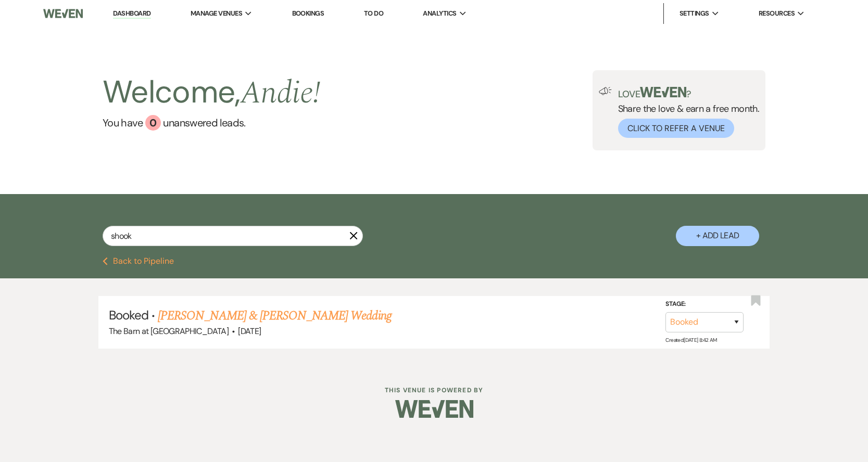 This screenshot has width=868, height=462. What do you see at coordinates (686, 113) in the screenshot?
I see `div: Share the love & earn a free month.` at bounding box center [686, 113].